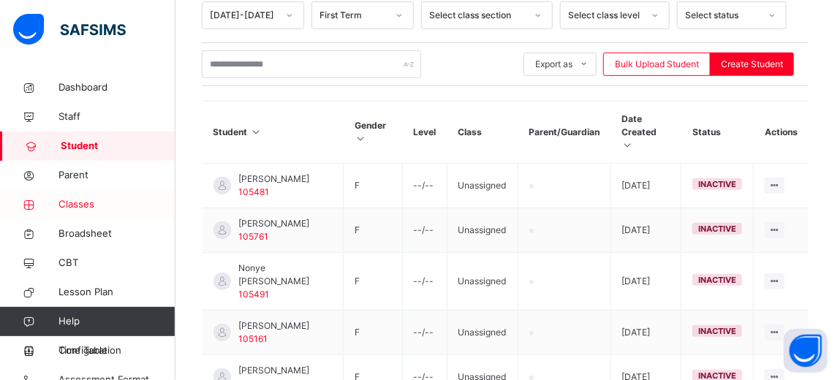 This screenshot has height=380, width=835. What do you see at coordinates (117, 234) in the screenshot?
I see `span: Broadsheet` at bounding box center [117, 234].